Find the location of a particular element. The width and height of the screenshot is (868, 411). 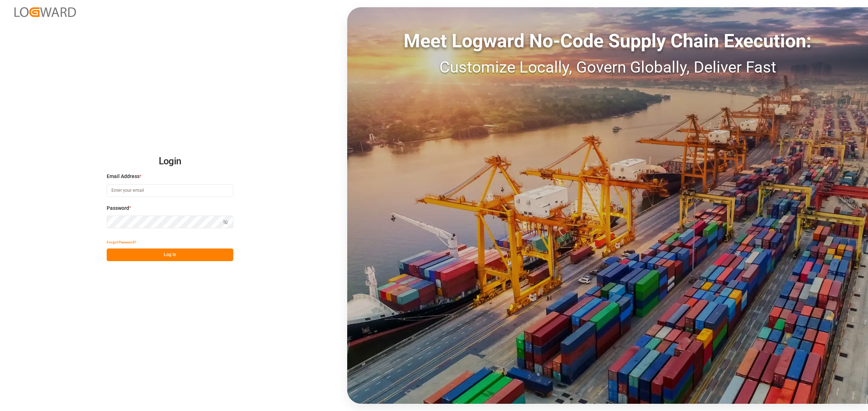

button: Log In is located at coordinates (170, 255).